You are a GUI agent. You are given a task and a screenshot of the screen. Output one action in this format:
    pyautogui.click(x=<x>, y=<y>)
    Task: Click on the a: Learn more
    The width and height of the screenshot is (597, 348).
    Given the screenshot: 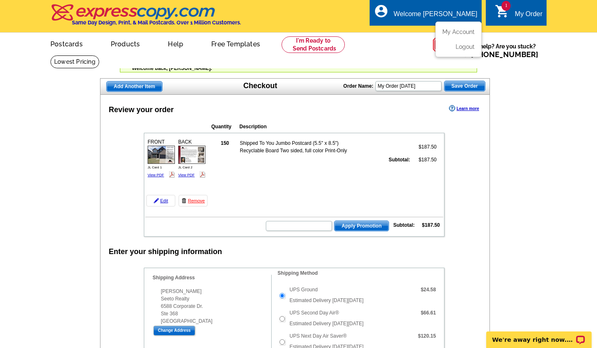 What is the action you would take?
    pyautogui.click(x=464, y=108)
    